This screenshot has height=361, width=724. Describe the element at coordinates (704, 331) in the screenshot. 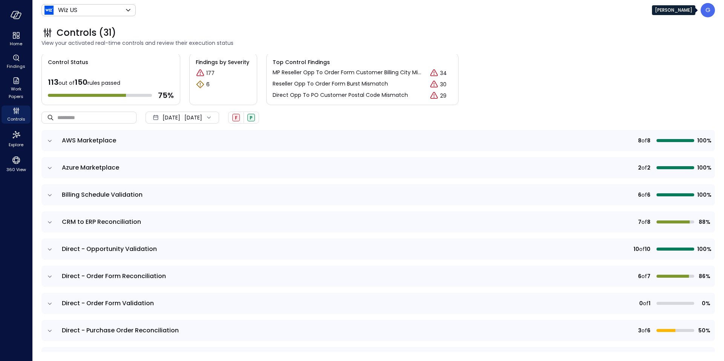

I see `span: 50%` at that location.